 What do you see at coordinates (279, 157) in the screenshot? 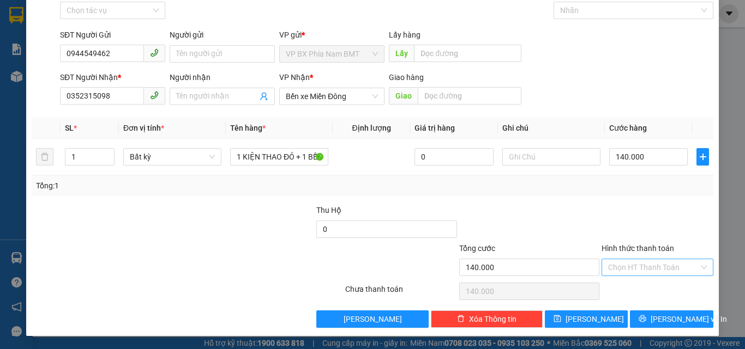
I see `input: VD: Bàn, Ghế` at bounding box center [279, 157].